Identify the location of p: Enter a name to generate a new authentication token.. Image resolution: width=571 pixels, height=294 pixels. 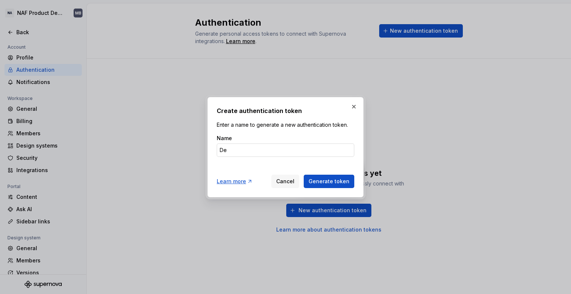
(285, 125).